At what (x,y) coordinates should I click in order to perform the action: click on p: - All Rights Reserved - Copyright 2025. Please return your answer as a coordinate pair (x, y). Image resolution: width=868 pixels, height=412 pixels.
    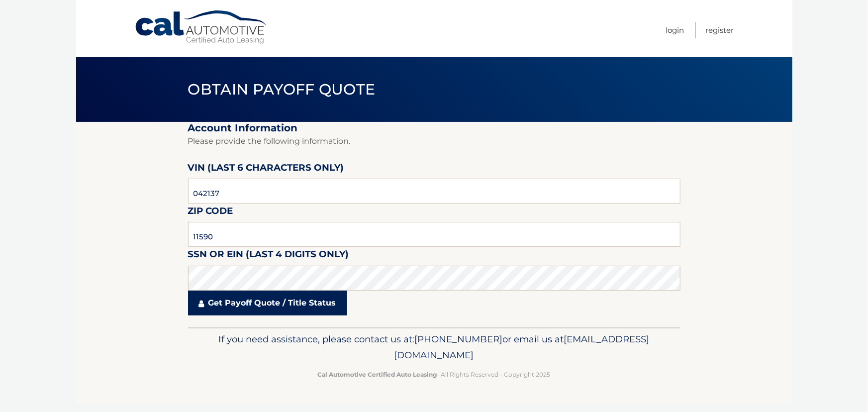
    Looking at the image, I should click on (434, 374).